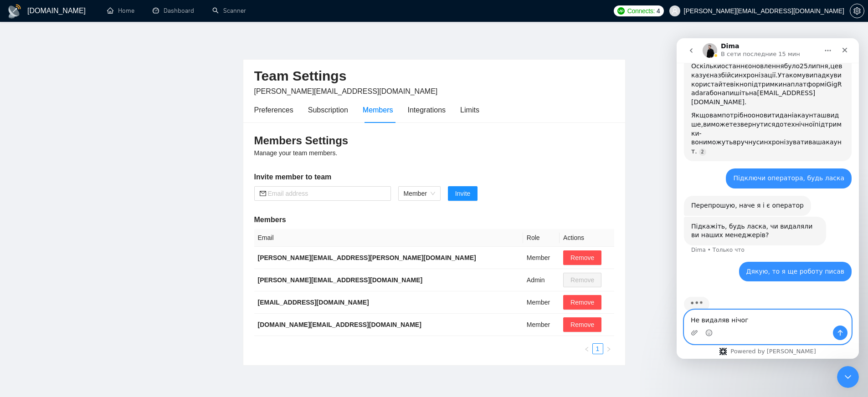  Describe the element at coordinates (434, 141) in the screenshot. I see `h3: Members Settings` at that location.